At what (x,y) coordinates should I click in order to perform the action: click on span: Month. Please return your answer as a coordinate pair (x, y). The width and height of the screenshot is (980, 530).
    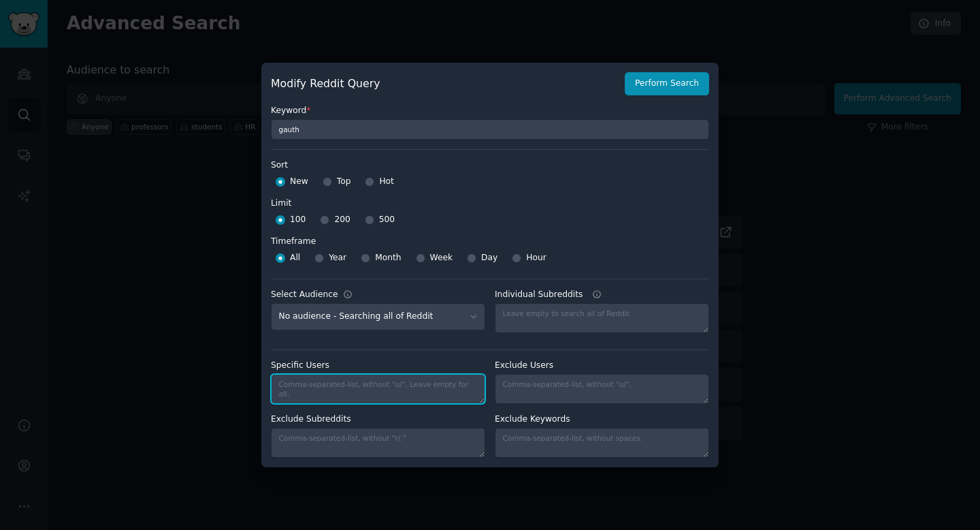
    Looking at the image, I should click on (388, 258).